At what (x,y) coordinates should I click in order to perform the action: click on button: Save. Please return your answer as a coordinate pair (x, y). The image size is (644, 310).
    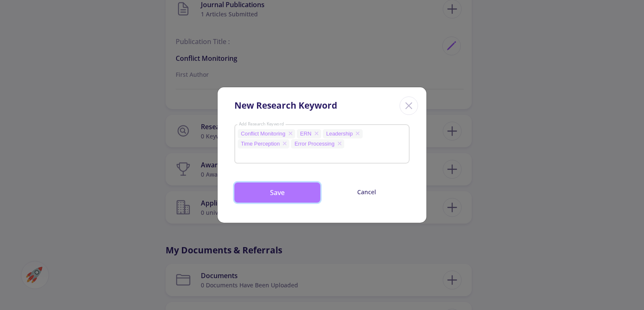
    Looking at the image, I should click on (277, 193).